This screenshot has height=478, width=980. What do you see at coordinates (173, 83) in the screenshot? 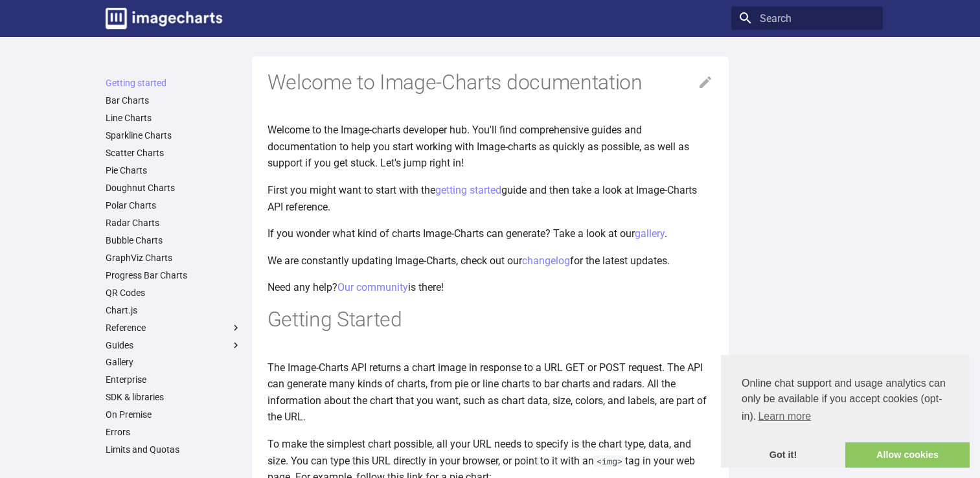
I see `a: Getting started` at bounding box center [173, 83].